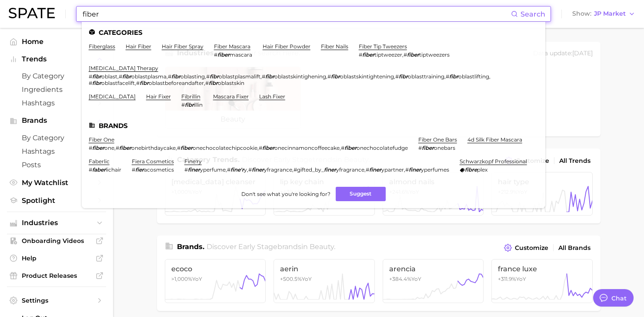 The height and width of the screenshot is (317, 644). I want to click on span: +500.5% YoY, so click(296, 279).